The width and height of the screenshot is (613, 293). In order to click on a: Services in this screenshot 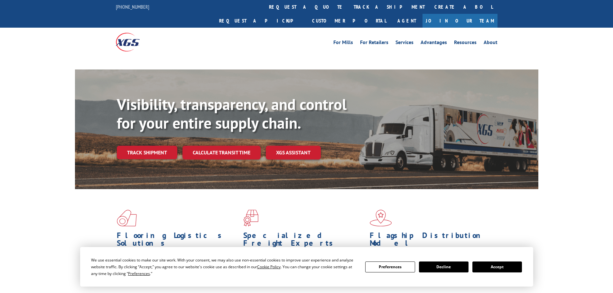, I will do `click(405, 43)`.